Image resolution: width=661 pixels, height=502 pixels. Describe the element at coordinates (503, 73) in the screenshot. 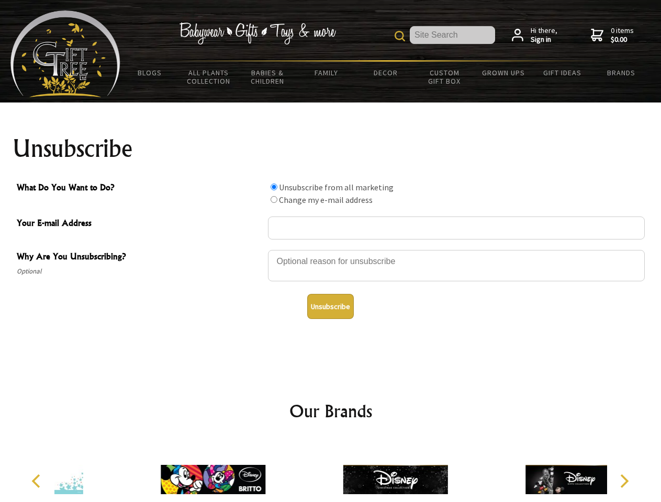

I see `a: Grown Ups` at that location.